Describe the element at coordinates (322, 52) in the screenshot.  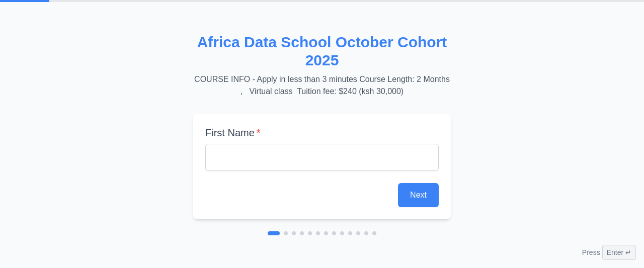
I see `h2: Africa Data School October Cohort 2025` at that location.